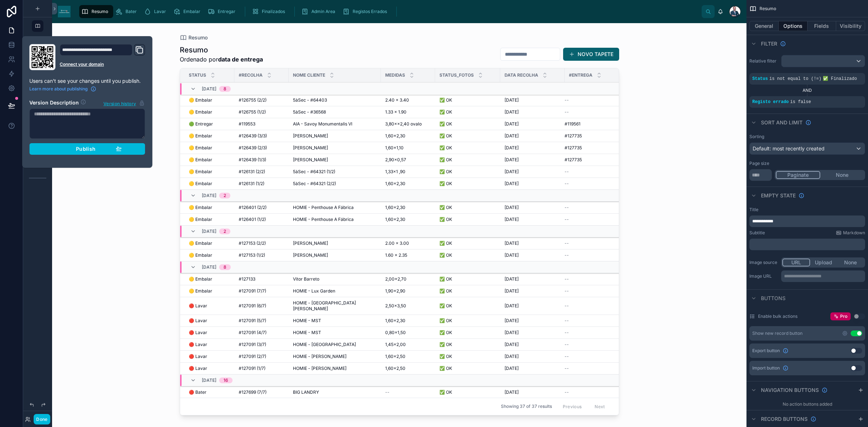 The image size is (868, 427). Describe the element at coordinates (102, 64) in the screenshot. I see `a: Connect your domain` at that location.